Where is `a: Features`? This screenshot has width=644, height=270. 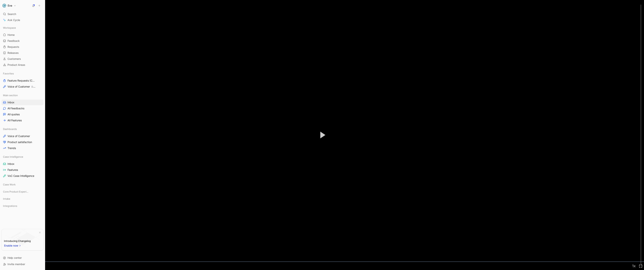 a: Features is located at coordinates (22, 170).